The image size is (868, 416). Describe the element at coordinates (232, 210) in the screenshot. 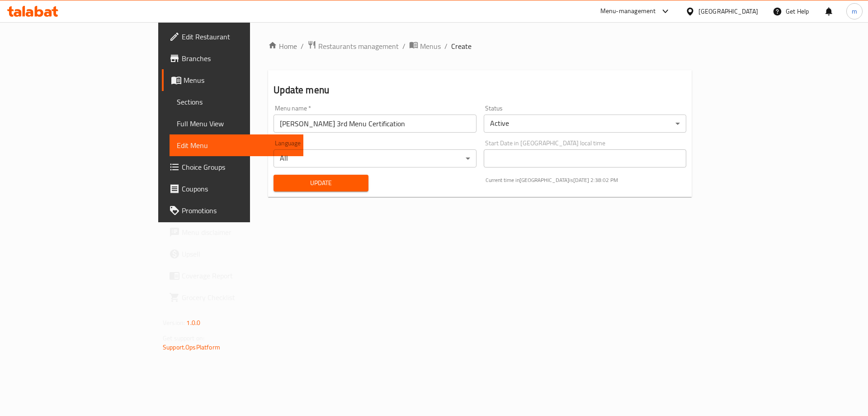

I see `a: Promotions` at that location.